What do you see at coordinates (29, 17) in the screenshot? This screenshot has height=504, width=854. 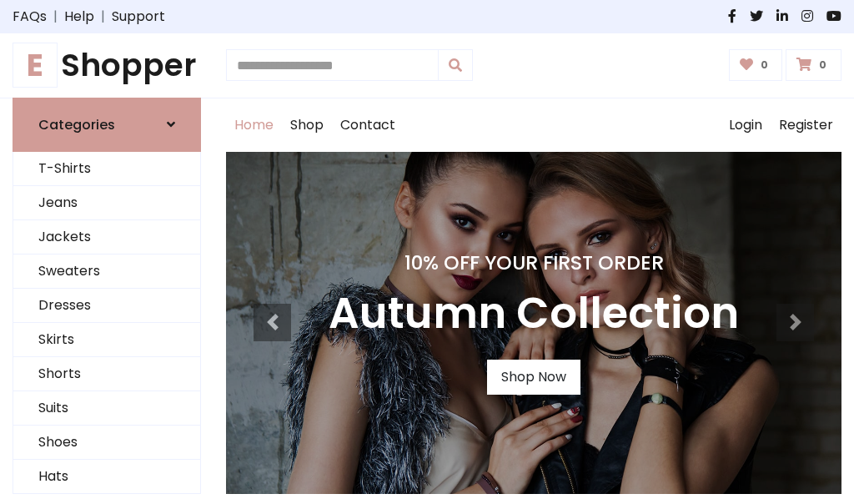 I see `a: FAQs` at bounding box center [29, 17].